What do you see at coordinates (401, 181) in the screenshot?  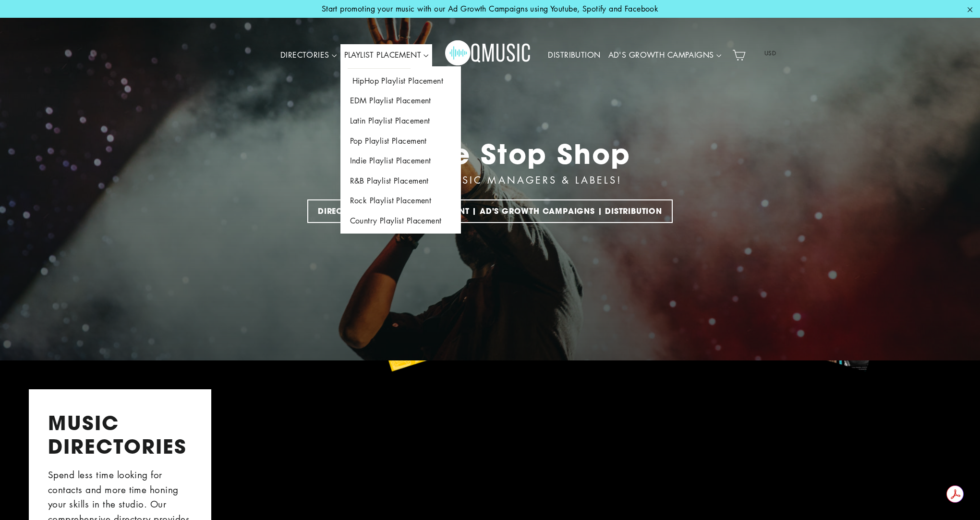 I see `a: R&B Playlist Placement` at bounding box center [401, 181].